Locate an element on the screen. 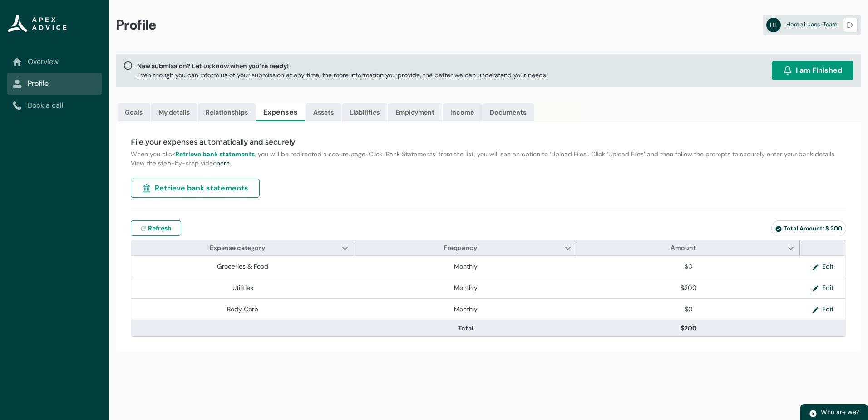  span: Who are we? is located at coordinates (840, 411).